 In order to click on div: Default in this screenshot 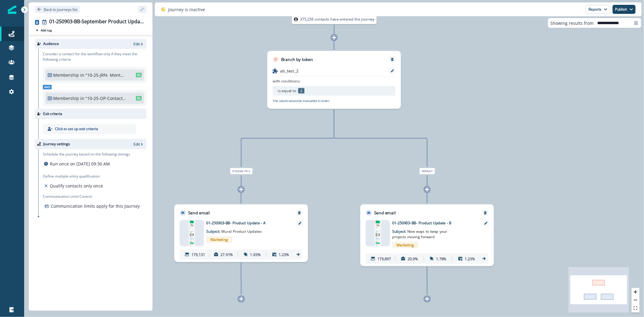, I will do `click(427, 171)`.